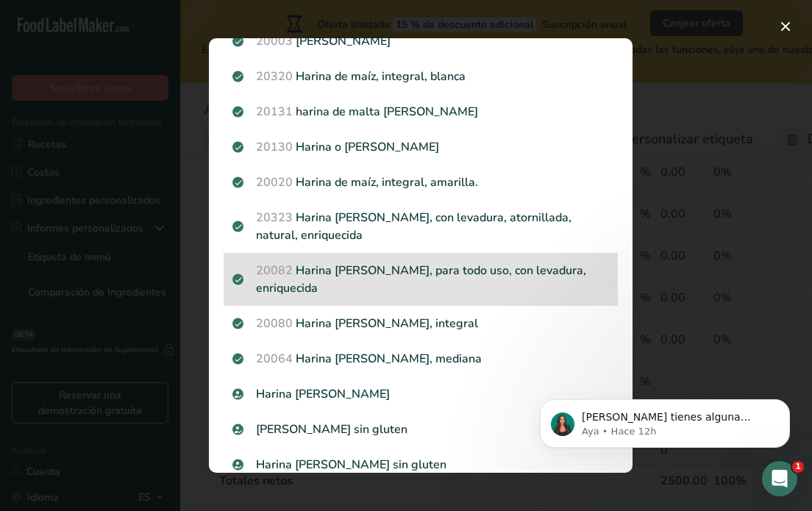 The image size is (812, 511). I want to click on div: message notification from Aya, Hace 12h. Si tienes alguna pregunta no dudes en consultarnos. ¡Est..., so click(147, 55).